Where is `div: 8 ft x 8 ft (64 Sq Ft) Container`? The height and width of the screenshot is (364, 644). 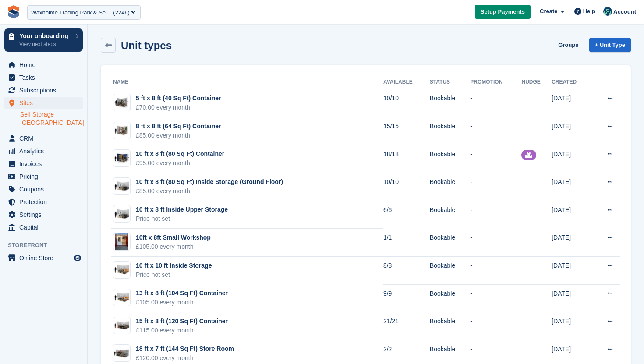
div: 8 ft x 8 ft (64 Sq Ft) Container is located at coordinates (179, 126).